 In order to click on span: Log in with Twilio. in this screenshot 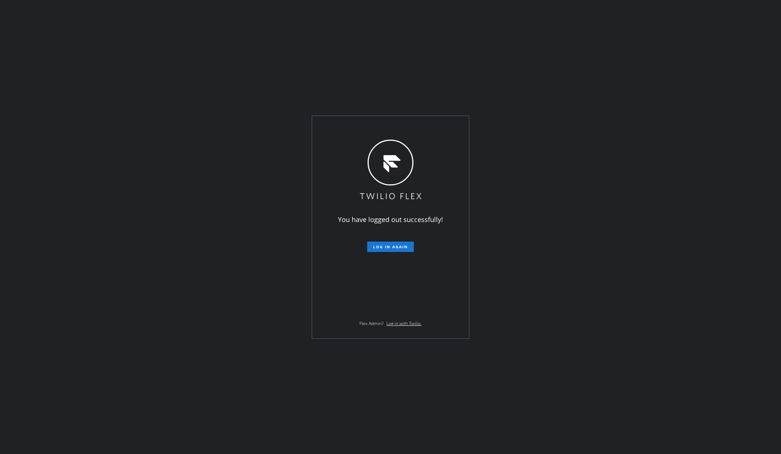, I will do `click(404, 323)`.